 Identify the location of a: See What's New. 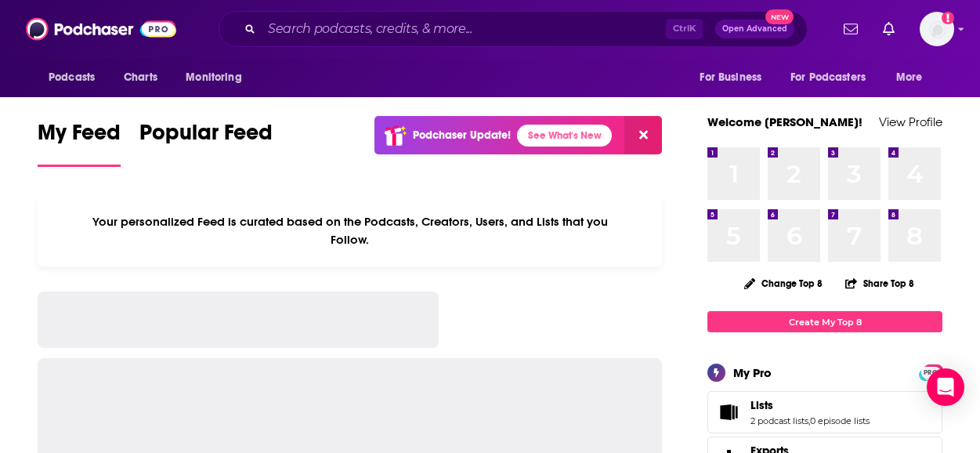
(564, 136).